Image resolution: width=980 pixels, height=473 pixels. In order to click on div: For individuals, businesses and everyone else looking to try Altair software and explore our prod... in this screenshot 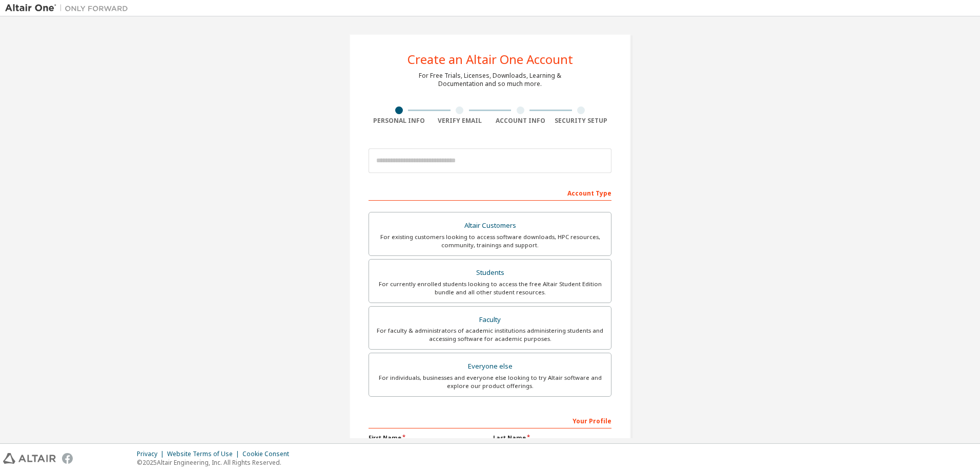, I will do `click(490, 382)`.